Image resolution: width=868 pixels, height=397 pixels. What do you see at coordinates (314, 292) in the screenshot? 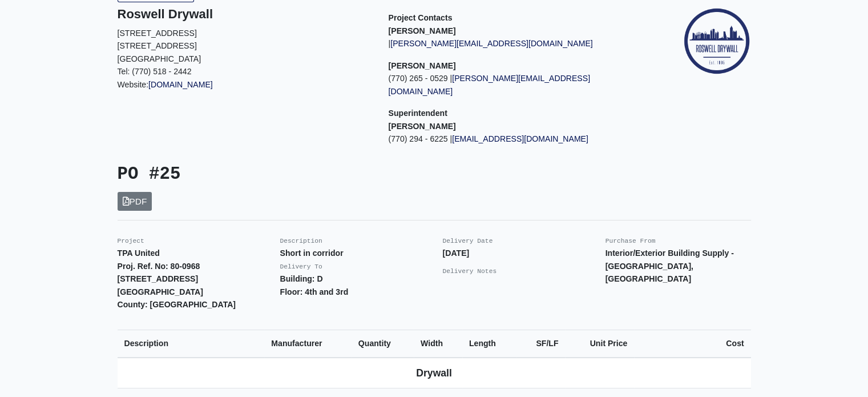
I see `strong: Floor: 4th and 3rd` at bounding box center [314, 292].